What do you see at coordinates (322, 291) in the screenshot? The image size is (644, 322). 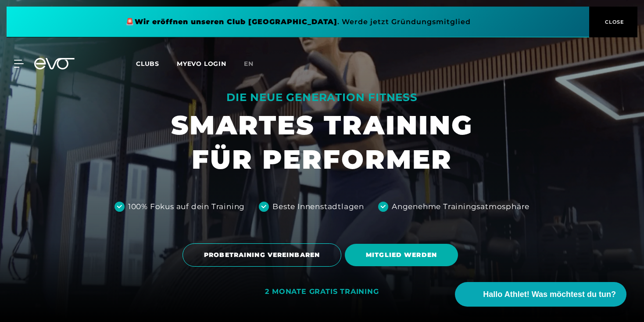 I see `div: 2 MONATE GRATIS TRAINING` at bounding box center [322, 291].